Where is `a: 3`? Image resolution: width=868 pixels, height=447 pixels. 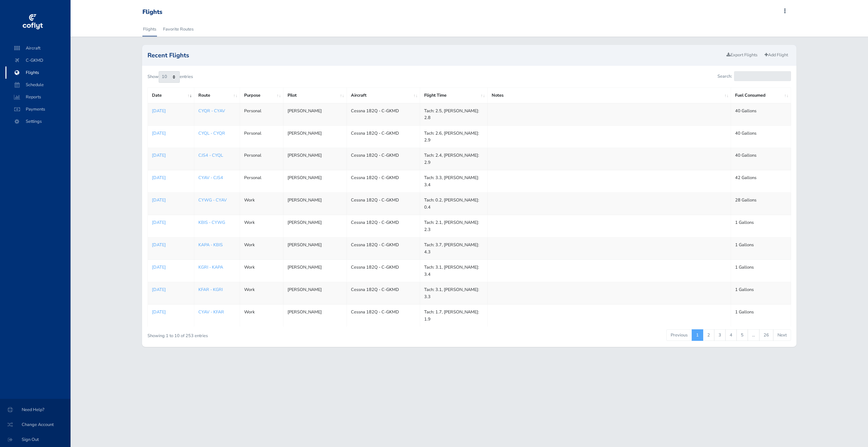
a: 3 is located at coordinates (720, 335).